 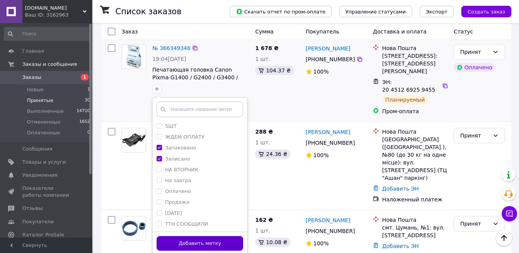 What do you see at coordinates (178, 191) in the screenshot?
I see `label: Оплачено` at bounding box center [178, 191].